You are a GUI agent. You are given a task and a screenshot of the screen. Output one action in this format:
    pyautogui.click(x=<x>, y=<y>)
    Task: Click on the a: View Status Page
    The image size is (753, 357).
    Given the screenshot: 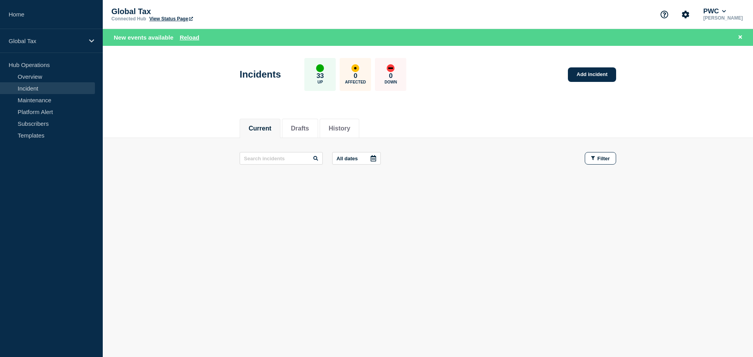 What is the action you would take?
    pyautogui.click(x=171, y=19)
    